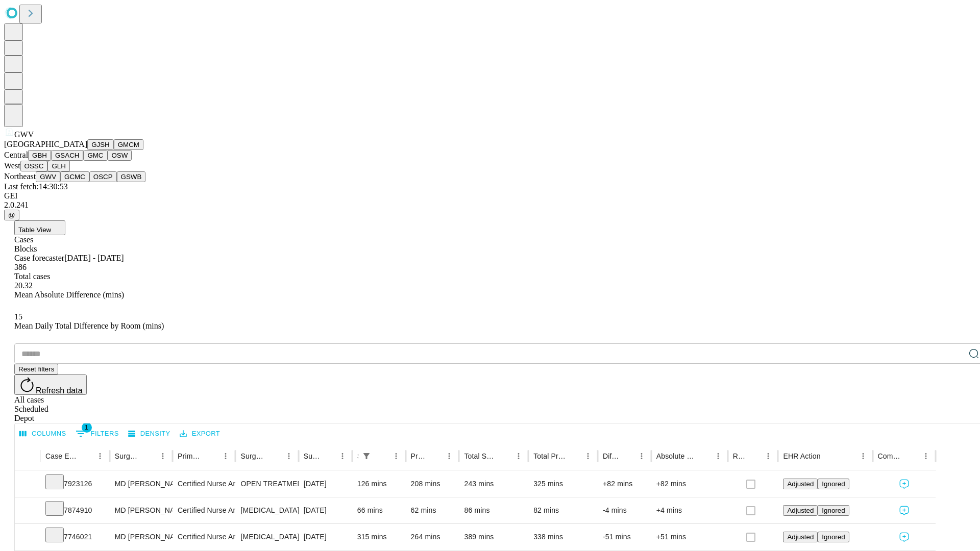  What do you see at coordinates (34, 166) in the screenshot?
I see `button: OSSC` at bounding box center [34, 166].